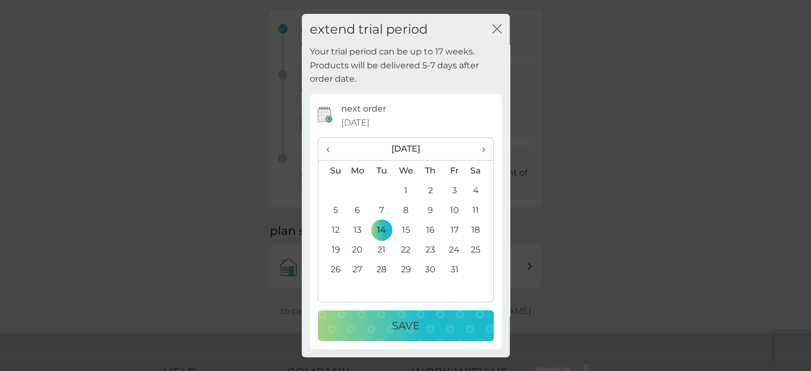 The width and height of the screenshot is (811, 371). Describe the element at coordinates (454, 229) in the screenshot. I see `td: 17` at that location.